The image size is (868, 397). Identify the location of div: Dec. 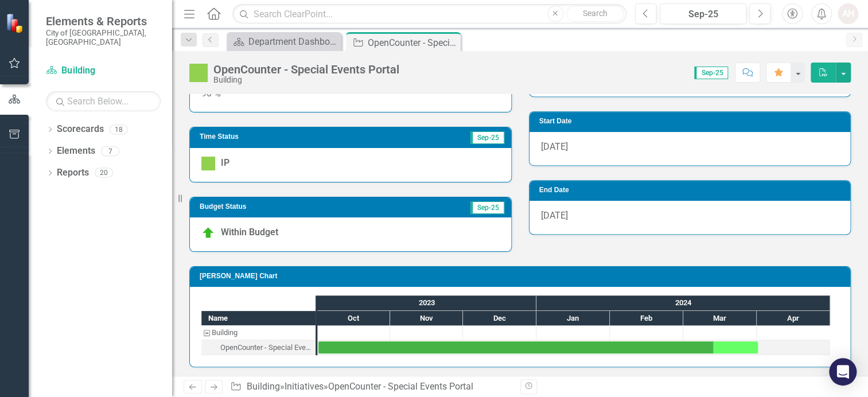
(500, 319).